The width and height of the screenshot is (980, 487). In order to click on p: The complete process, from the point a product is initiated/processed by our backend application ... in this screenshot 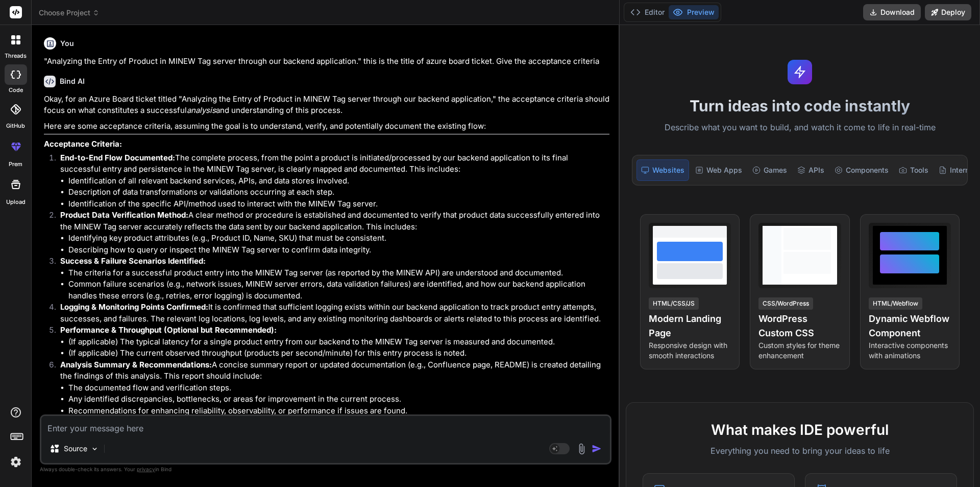, I will do `click(335, 163)`.